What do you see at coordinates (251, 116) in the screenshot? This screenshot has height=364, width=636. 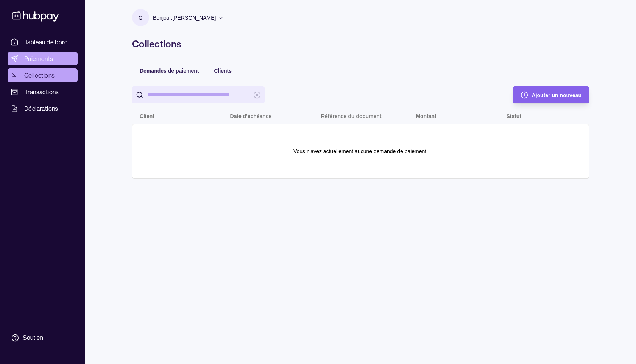 I see `font: Date d'échéance` at bounding box center [251, 116].